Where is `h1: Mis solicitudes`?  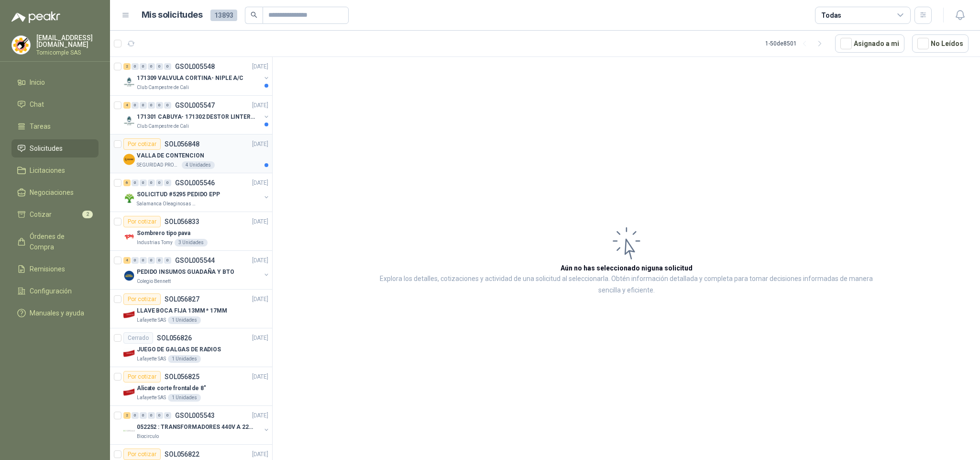
h1: Mis solicitudes is located at coordinates (172, 15).